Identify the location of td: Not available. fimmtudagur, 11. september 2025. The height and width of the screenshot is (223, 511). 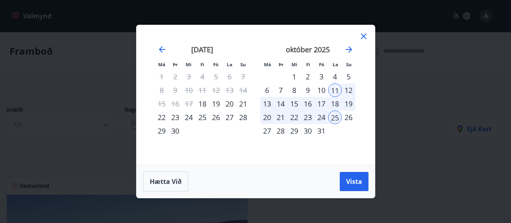
(202, 90).